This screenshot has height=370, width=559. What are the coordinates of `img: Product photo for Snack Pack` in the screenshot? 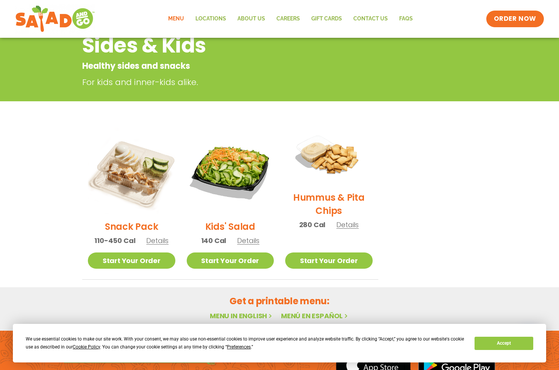 It's located at (131, 171).